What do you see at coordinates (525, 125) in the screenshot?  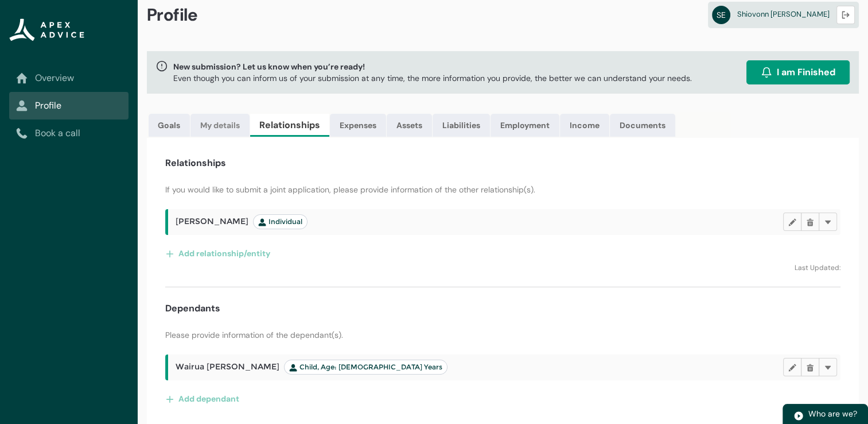 I see `a: Employment` at bounding box center [525, 125].